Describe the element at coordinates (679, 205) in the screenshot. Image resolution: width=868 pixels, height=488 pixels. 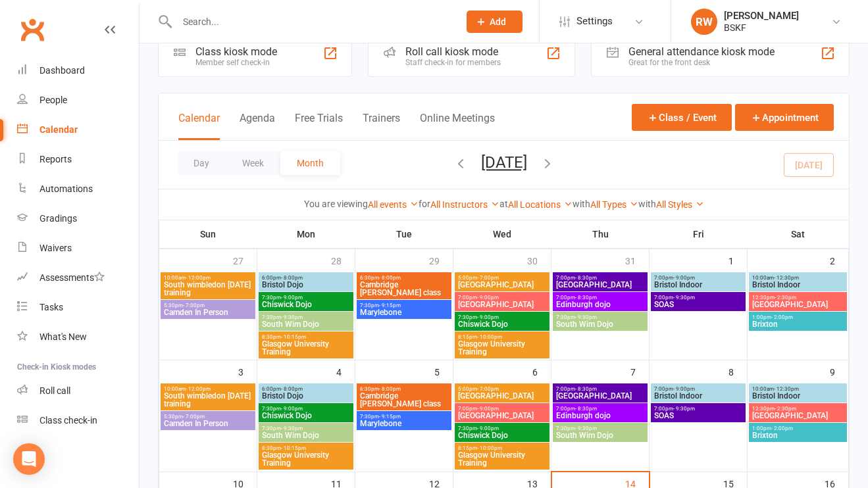
I see `a: All Styles` at that location.